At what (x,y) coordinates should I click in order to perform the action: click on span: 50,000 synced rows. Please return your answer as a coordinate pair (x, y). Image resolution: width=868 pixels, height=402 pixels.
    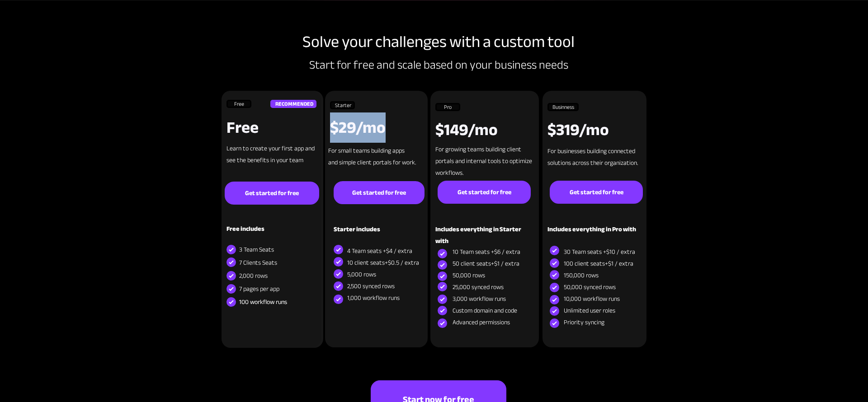
    Looking at the image, I should click on (590, 287).